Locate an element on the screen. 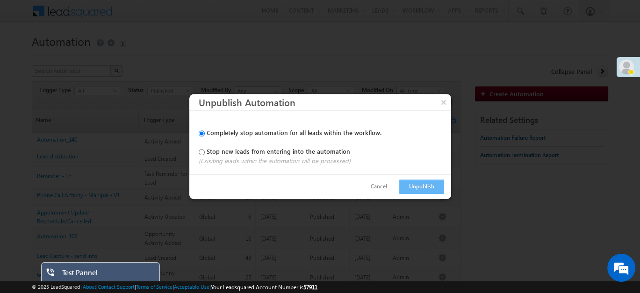 The height and width of the screenshot is (293, 640). a: Acceptable Use is located at coordinates (192, 286).